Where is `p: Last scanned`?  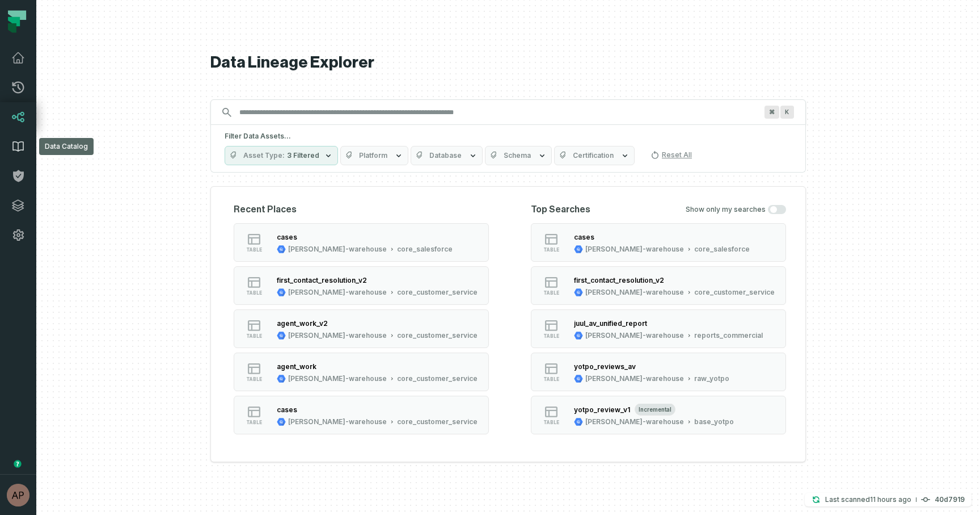
p: Last scanned is located at coordinates (868, 499).